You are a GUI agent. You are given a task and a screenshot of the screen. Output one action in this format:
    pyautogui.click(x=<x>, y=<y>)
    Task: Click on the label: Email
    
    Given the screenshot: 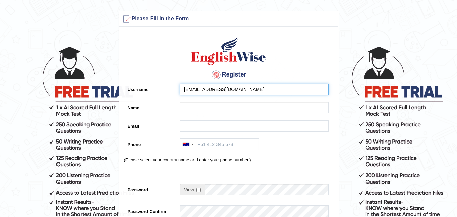 What is the action you would take?
    pyautogui.click(x=150, y=125)
    